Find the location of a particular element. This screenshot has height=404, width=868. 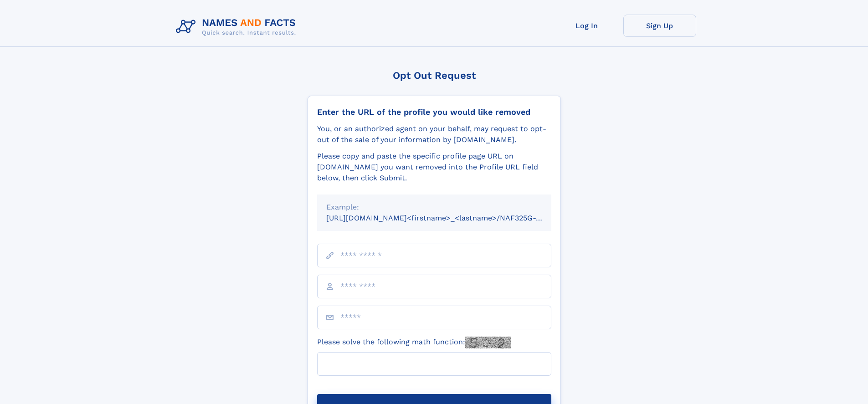

img: Logo Names and Facts is located at coordinates (237, 27).